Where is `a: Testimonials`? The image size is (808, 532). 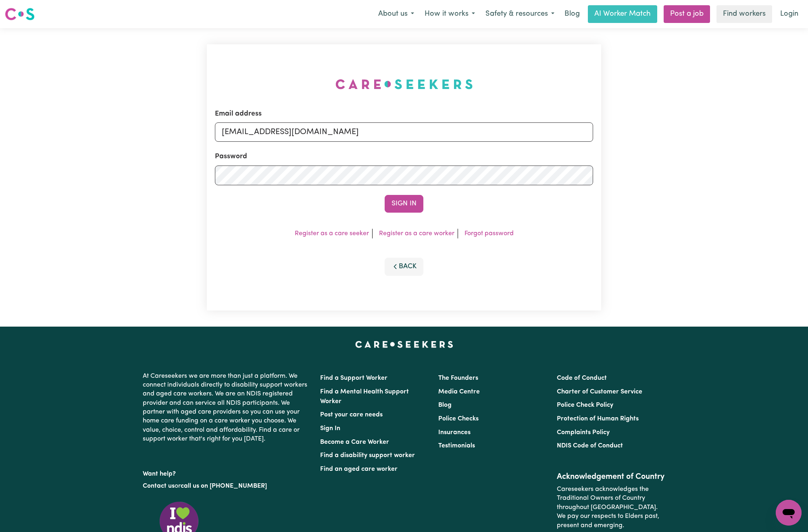
a: Testimonials is located at coordinates (456, 446).